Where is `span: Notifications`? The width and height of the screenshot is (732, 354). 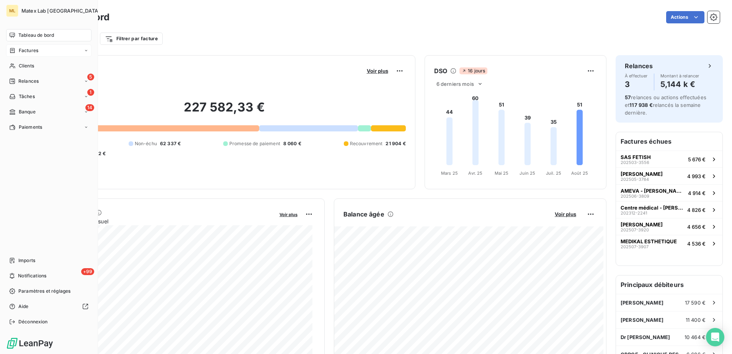 span: Notifications is located at coordinates (32, 276).